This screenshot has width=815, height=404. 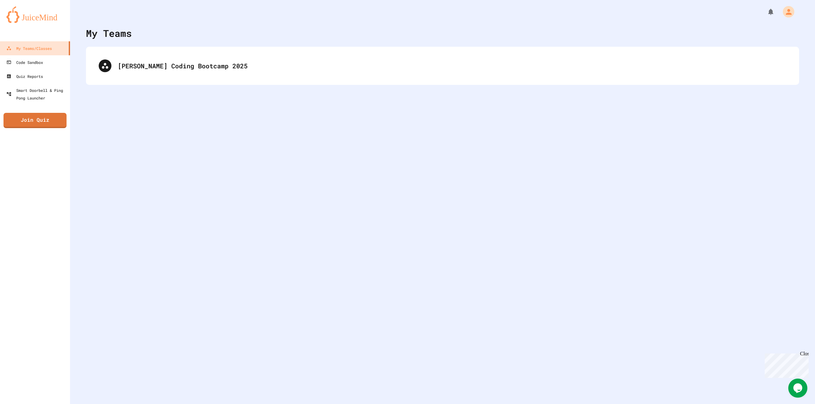 What do you see at coordinates (29, 48) in the screenshot?
I see `div: My Teams/Classes` at bounding box center [29, 48].